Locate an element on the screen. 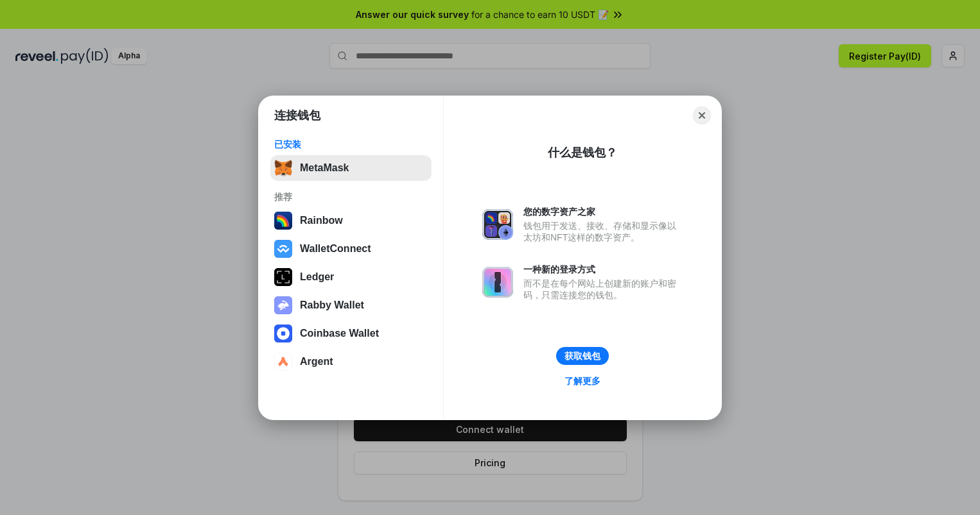 Image resolution: width=980 pixels, height=515 pixels. h1: 连接钱包 is located at coordinates (297, 115).